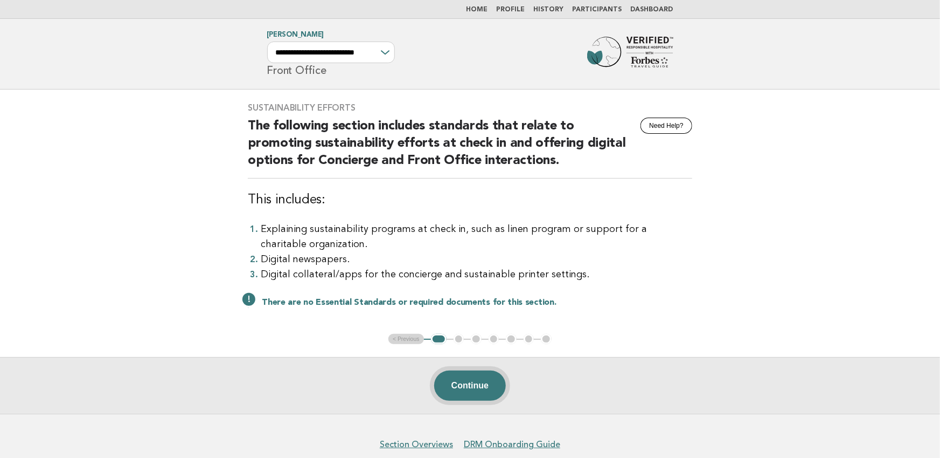  I want to click on li: Digital collateral/apps for the concierge and sustainable printer settings., so click(476, 274).